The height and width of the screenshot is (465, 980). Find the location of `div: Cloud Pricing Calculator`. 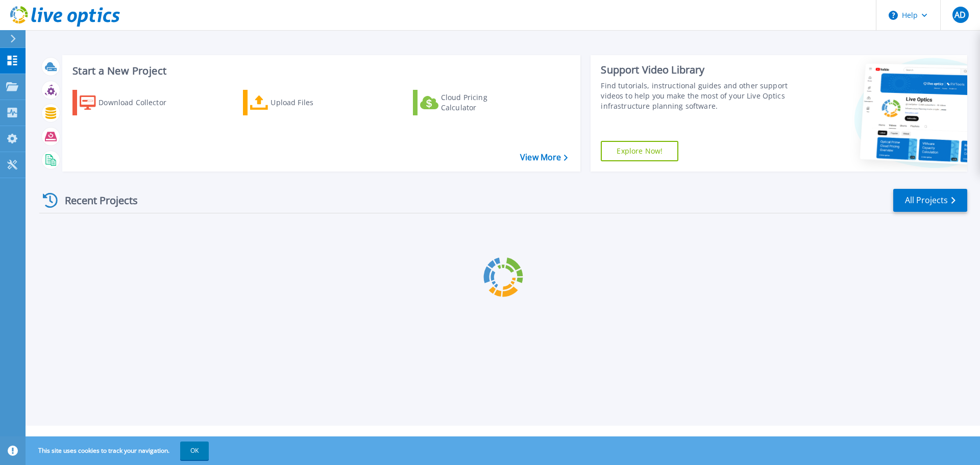

div: Cloud Pricing Calculator is located at coordinates (482, 103).